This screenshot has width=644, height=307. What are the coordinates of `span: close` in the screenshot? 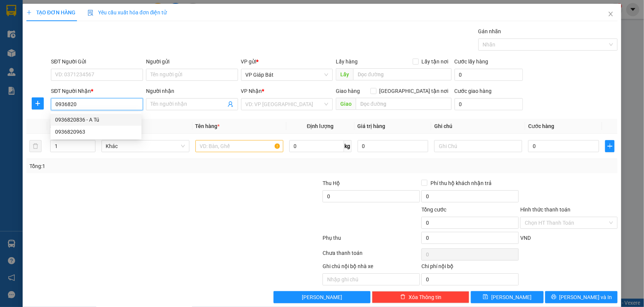 It's located at (611, 14).